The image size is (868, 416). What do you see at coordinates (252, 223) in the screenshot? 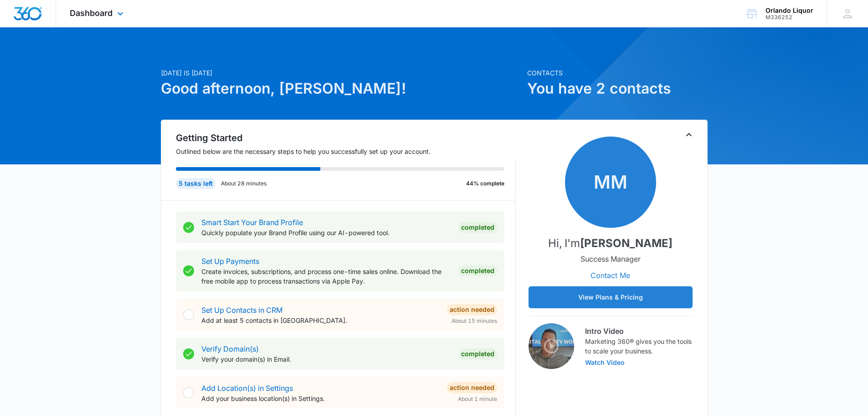
I see `a: Smart Start Your Brand Profile` at bounding box center [252, 223].